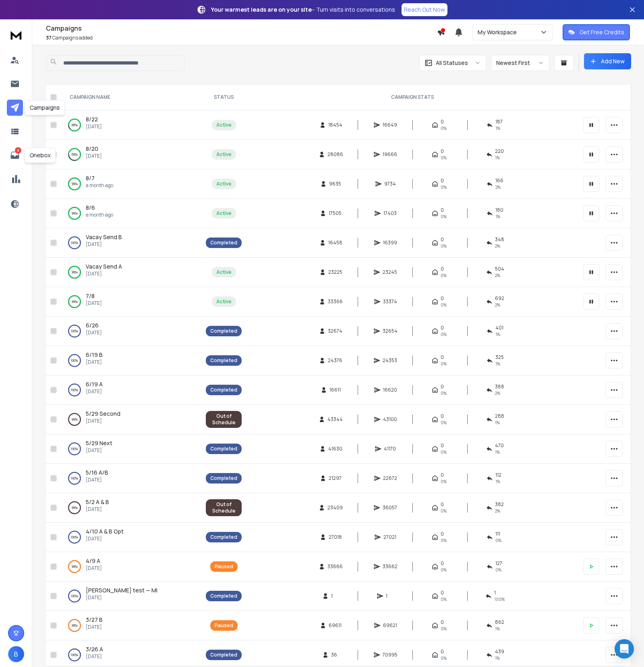  Describe the element at coordinates (241, 29) in the screenshot. I see `h1: Campaigns` at that location.